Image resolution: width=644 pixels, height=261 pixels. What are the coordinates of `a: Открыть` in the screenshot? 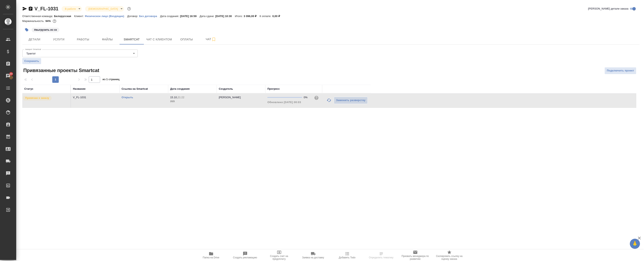 It's located at (127, 97).